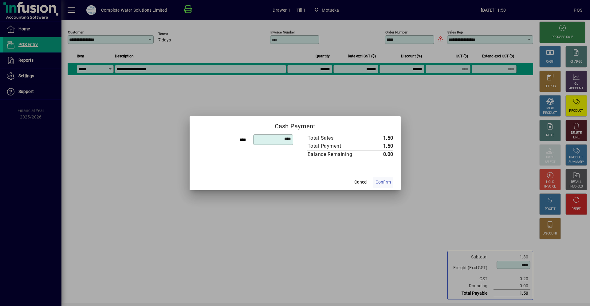 This screenshot has height=306, width=590. What do you see at coordinates (383, 182) in the screenshot?
I see `span: Confirm` at bounding box center [383, 182].